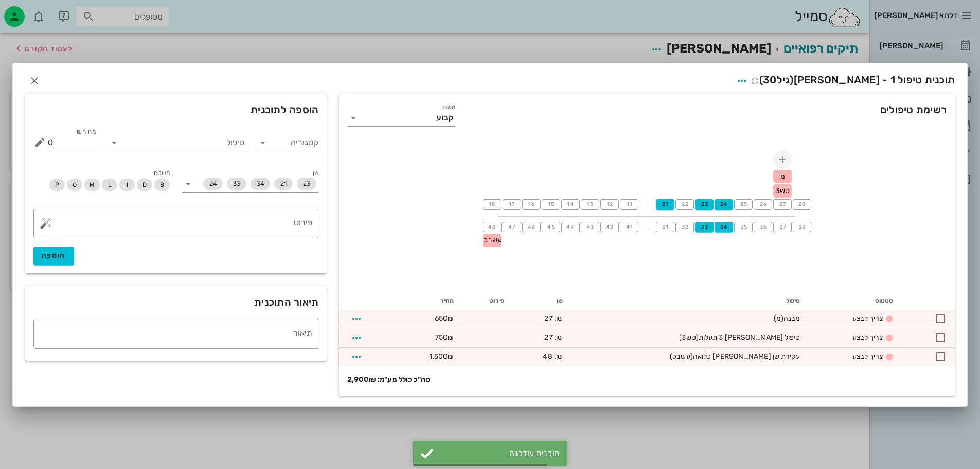 Image resolution: width=980 pixels, height=469 pixels. What do you see at coordinates (610, 227) in the screenshot?
I see `button: 42` at bounding box center [610, 227].